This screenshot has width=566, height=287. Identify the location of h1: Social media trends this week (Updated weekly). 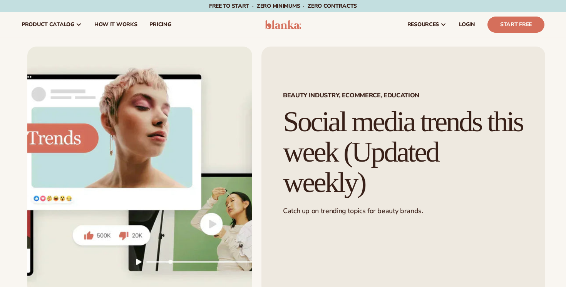
(403, 152).